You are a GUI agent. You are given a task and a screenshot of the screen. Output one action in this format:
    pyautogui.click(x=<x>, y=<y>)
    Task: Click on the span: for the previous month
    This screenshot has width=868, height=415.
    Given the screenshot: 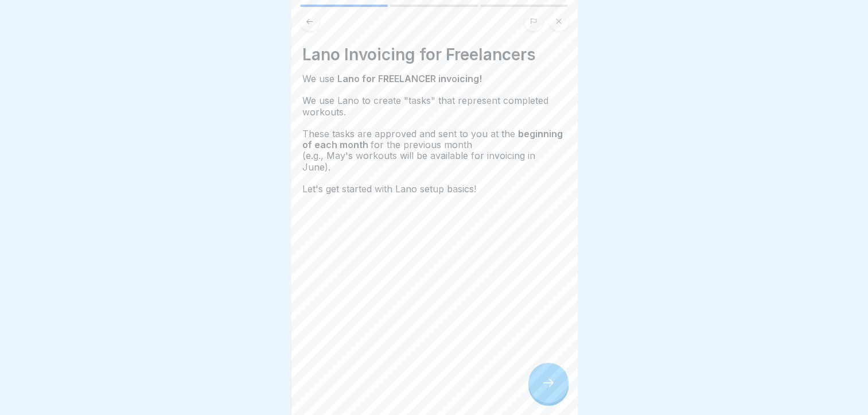 What is the action you would take?
    pyautogui.click(x=423, y=145)
    